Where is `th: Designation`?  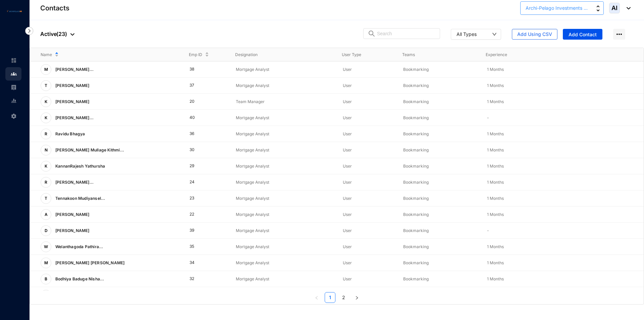 th: Designation is located at coordinates (278, 55).